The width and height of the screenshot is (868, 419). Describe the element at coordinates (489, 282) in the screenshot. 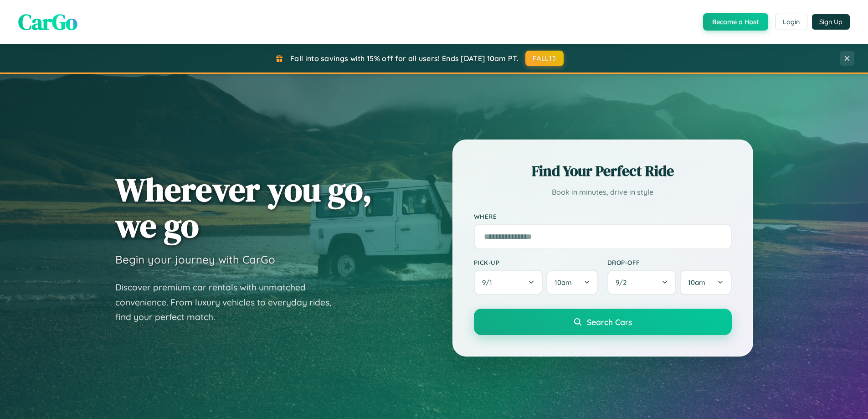

I see `span: 9 / 1` at that location.